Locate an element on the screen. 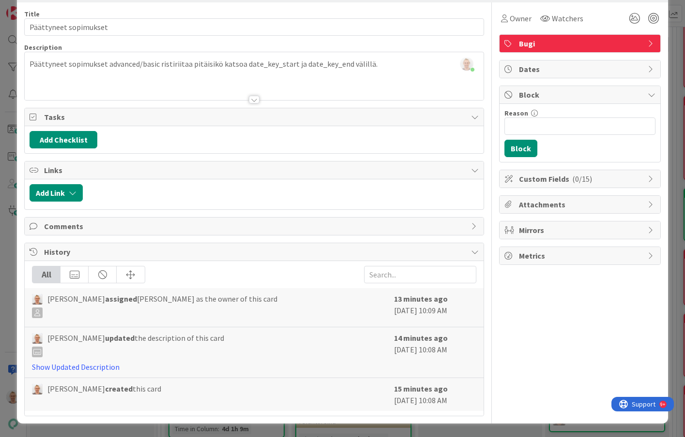 Image resolution: width=685 pixels, height=437 pixels. button: Block is located at coordinates (521, 149).